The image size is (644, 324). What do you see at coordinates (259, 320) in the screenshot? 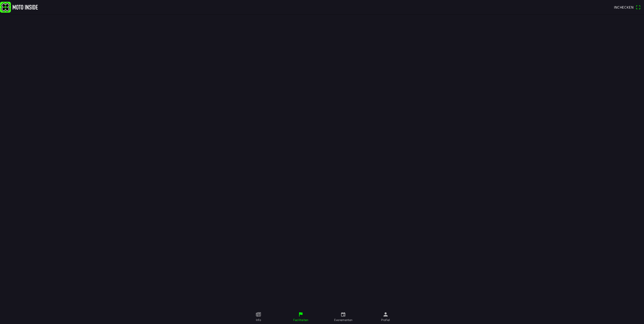
I see `ion-label: Info` at bounding box center [259, 320].